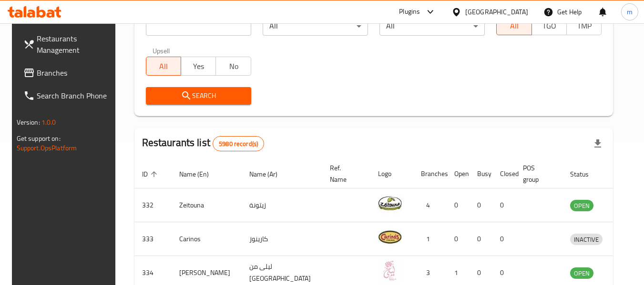 The image size is (644, 285). I want to click on span: TGO, so click(549, 26).